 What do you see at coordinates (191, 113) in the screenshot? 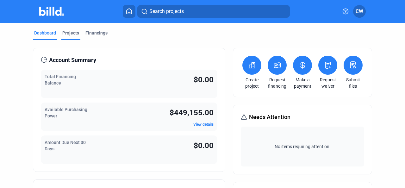
I see `span: $449,155.00` at bounding box center [191, 113].